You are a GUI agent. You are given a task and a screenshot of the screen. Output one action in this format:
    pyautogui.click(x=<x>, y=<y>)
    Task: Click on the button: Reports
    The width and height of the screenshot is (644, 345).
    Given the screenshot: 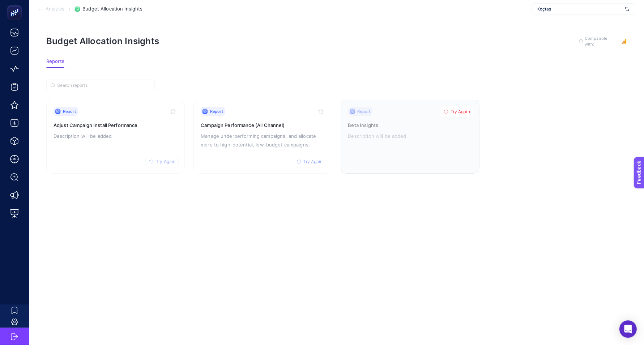 What is the action you would take?
    pyautogui.click(x=55, y=63)
    